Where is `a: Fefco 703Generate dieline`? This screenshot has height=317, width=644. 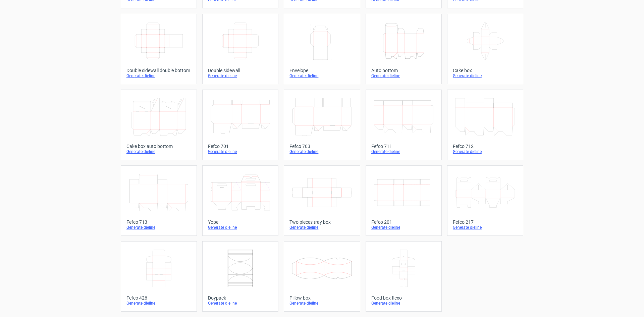 a: Fefco 703Generate dieline is located at coordinates (322, 125).